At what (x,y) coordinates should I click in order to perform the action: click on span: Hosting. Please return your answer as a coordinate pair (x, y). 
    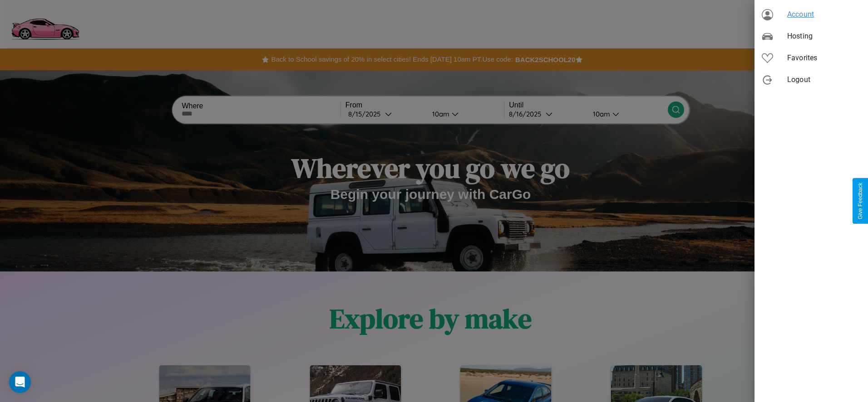
    Looking at the image, I should click on (823, 36).